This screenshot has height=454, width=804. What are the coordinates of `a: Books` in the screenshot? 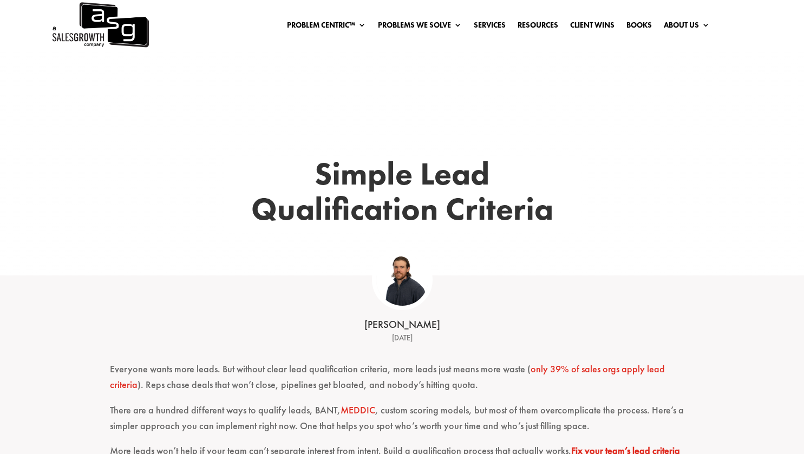 It's located at (639, 27).